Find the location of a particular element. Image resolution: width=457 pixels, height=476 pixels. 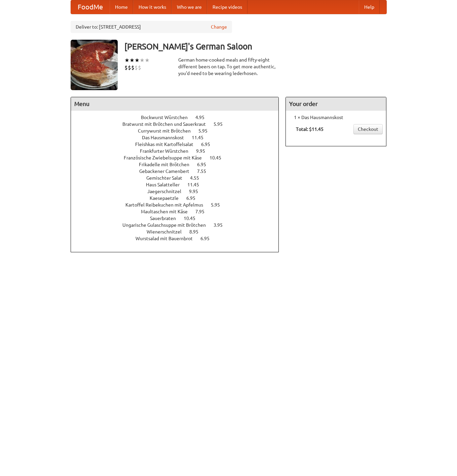

a: Maultaschen mit Käse 7.95 is located at coordinates (179, 212).